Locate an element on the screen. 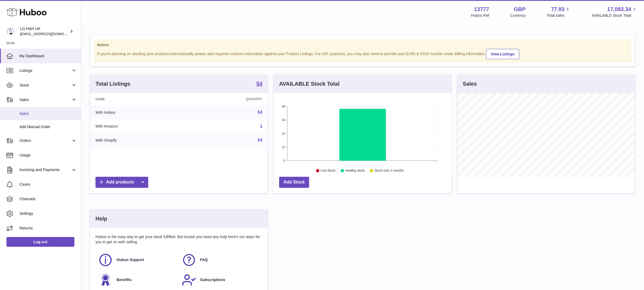 Image resolution: width=644 pixels, height=290 pixels. text: Healthy stock is located at coordinates (355, 171).